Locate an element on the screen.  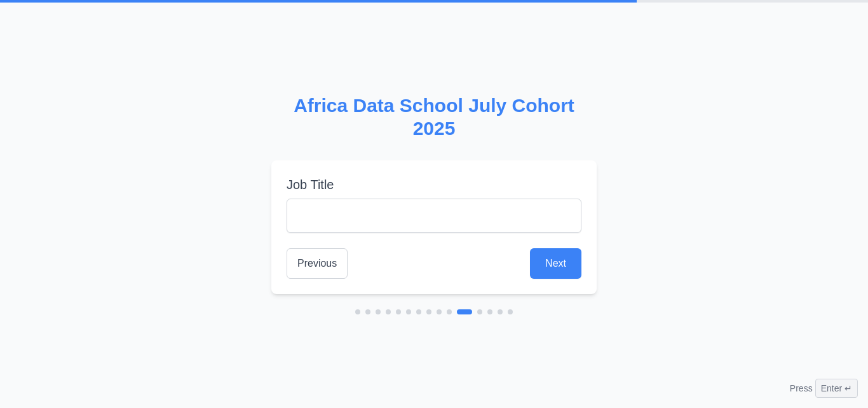
button: Next is located at coordinates (556, 264).